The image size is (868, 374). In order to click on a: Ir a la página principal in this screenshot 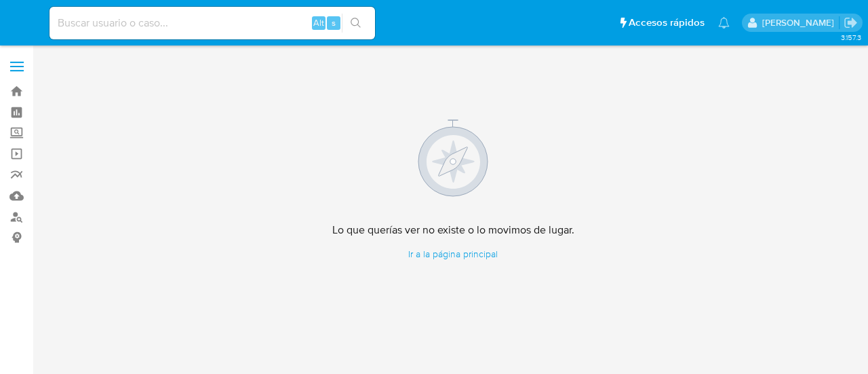, I will do `click(454, 254)`.